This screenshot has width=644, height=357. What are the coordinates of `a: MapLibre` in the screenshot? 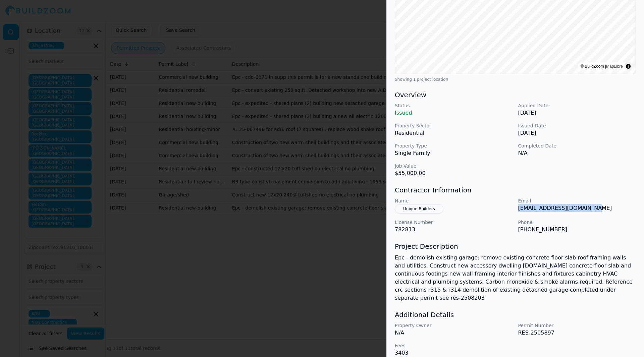 It's located at (614, 67).